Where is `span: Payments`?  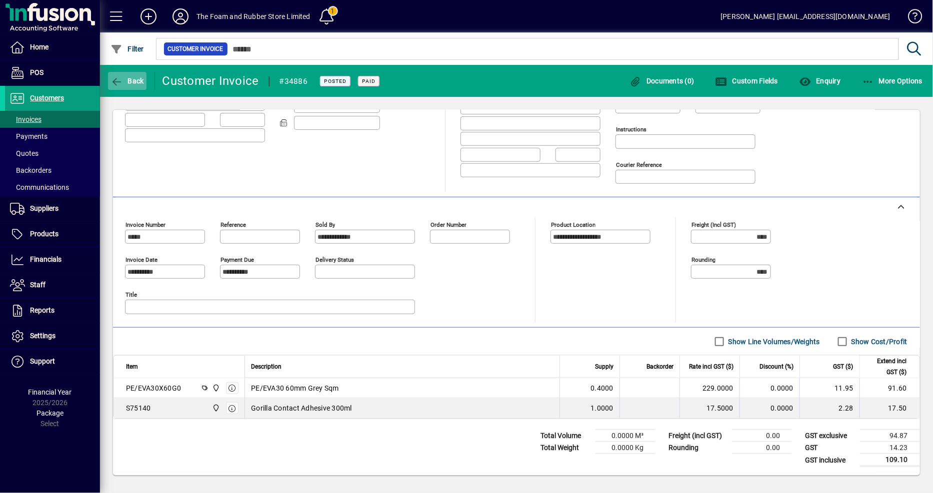
span: Payments is located at coordinates (28, 136).